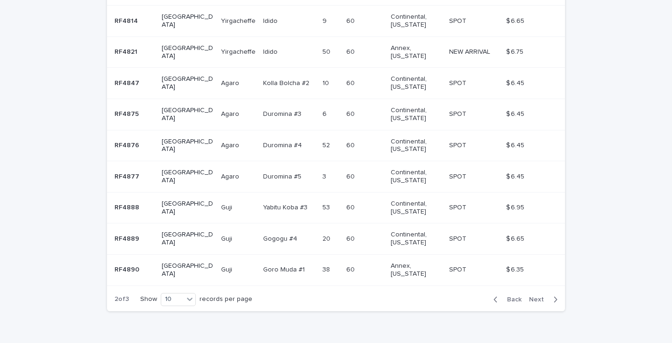 The width and height of the screenshot is (672, 343). What do you see at coordinates (327, 207) in the screenshot?
I see `p: 53` at bounding box center [327, 207].